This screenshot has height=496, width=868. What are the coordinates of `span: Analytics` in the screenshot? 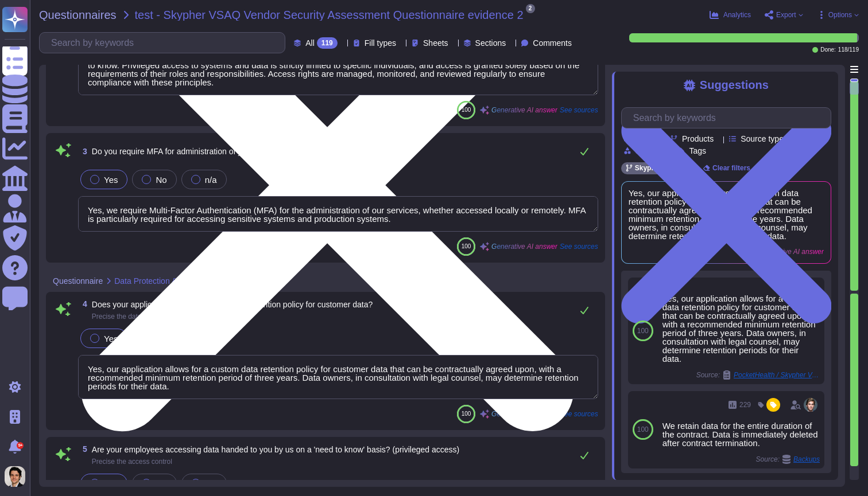 It's located at (737, 15).